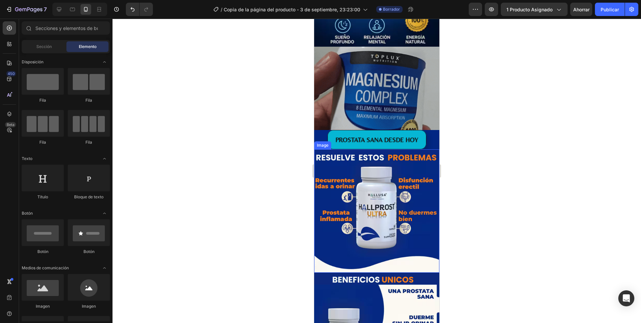 Image resolution: width=641 pixels, height=323 pixels. What do you see at coordinates (89, 197) in the screenshot?
I see `font: Bloque de texto` at bounding box center [89, 197].